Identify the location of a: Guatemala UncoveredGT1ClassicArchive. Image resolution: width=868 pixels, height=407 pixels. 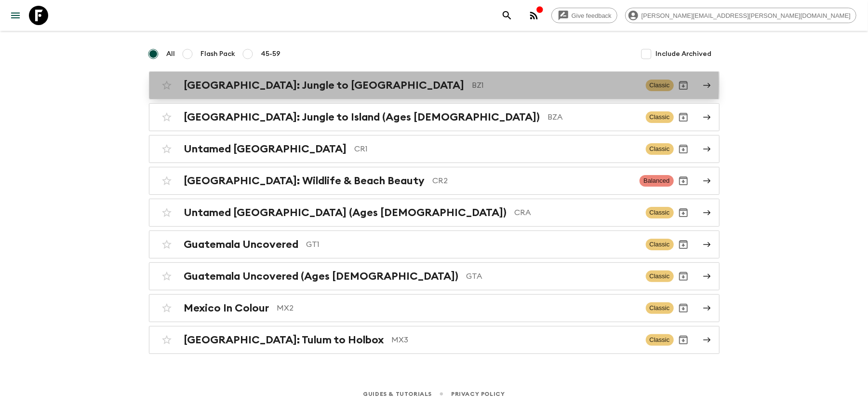
(434, 244).